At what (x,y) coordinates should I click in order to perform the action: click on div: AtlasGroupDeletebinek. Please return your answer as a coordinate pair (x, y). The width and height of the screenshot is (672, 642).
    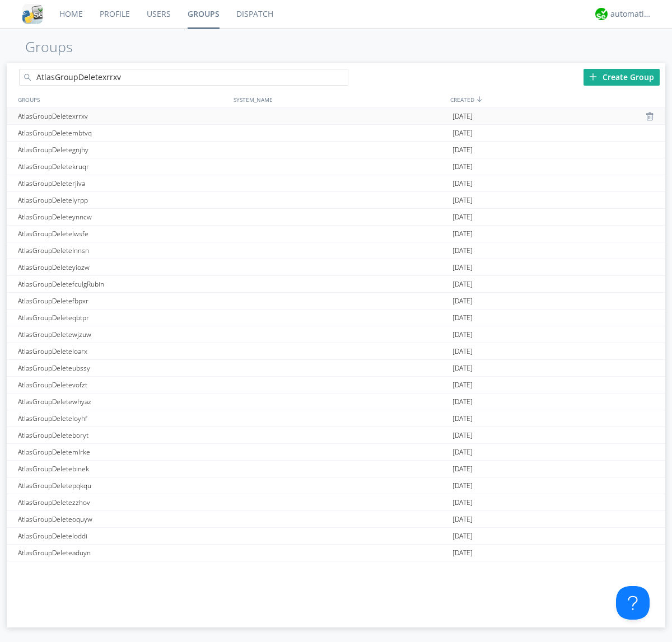
    Looking at the image, I should click on (122, 469).